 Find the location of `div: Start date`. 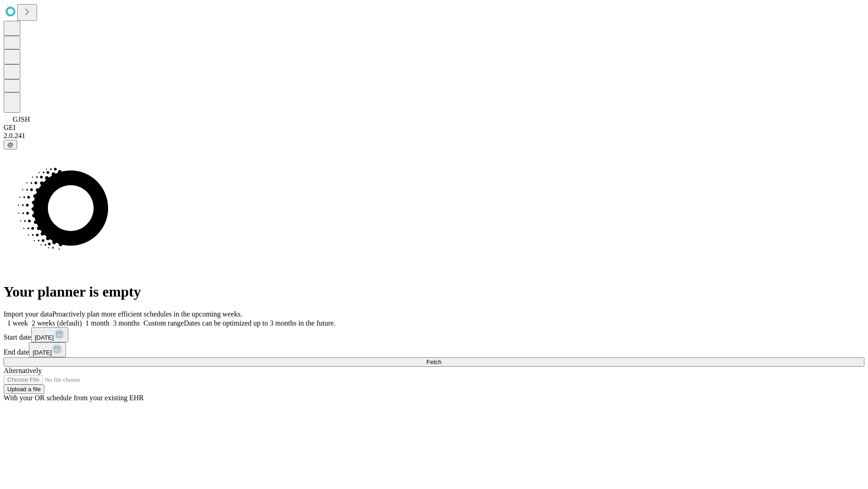

div: Start date is located at coordinates (434, 334).